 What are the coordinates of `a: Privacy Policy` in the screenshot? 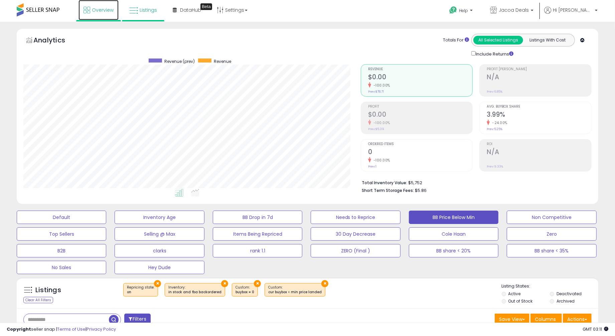 It's located at (101, 329).